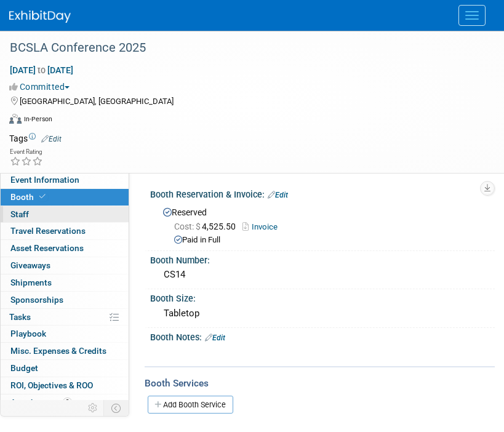  What do you see at coordinates (42, 87) in the screenshot?
I see `button: Committed` at bounding box center [42, 87].